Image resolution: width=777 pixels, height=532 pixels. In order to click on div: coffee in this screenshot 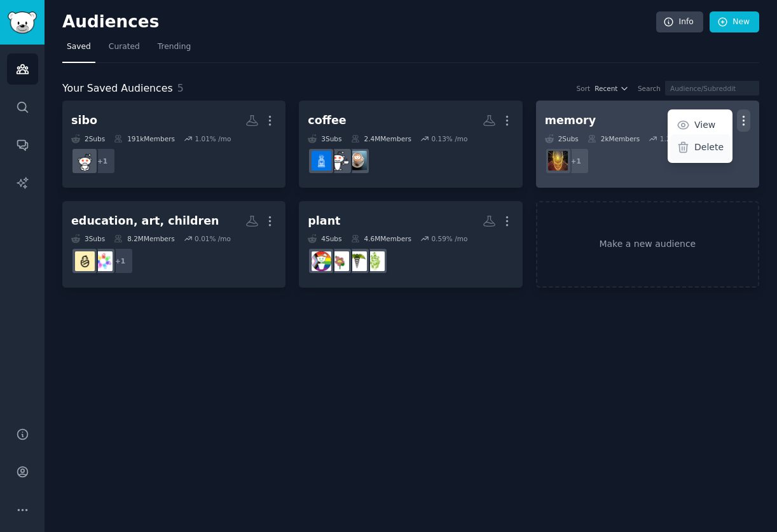, I will do `click(327, 120)`.